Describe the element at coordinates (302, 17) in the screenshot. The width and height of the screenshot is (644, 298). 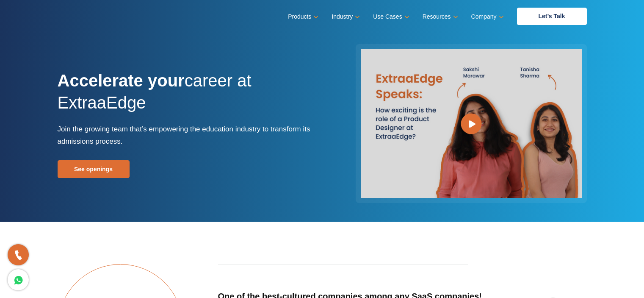
I see `a: Products` at that location.